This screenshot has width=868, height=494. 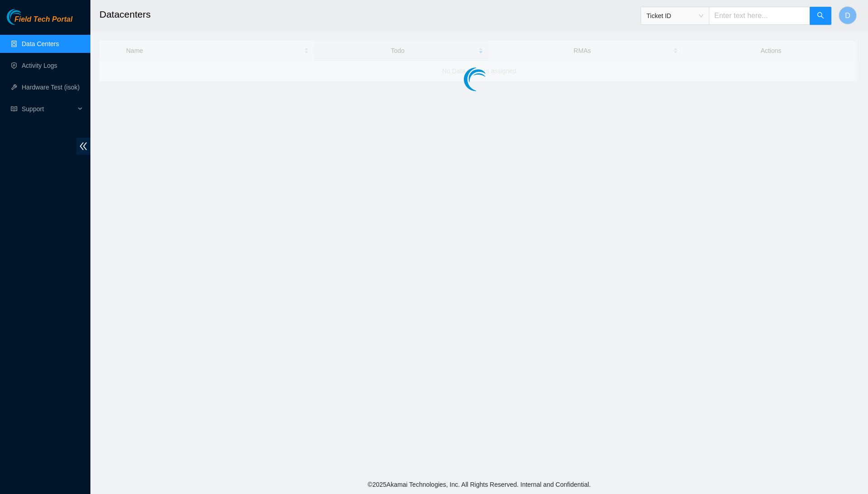 What do you see at coordinates (821, 15) in the screenshot?
I see `span: search` at bounding box center [821, 15].